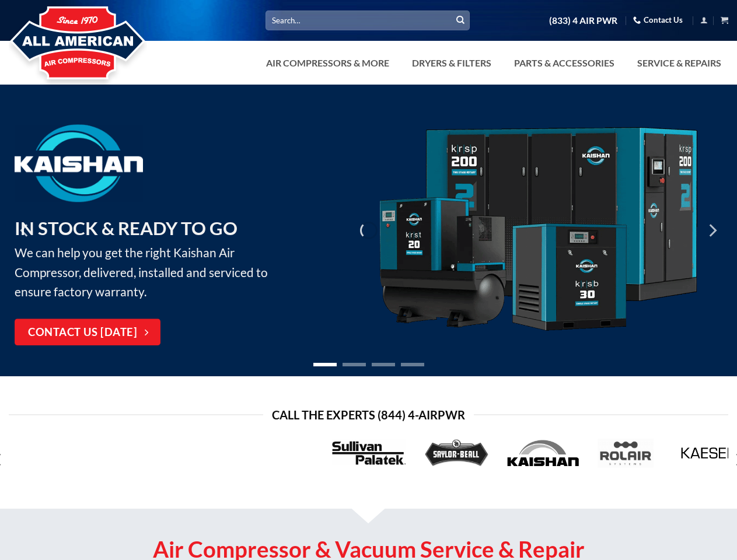 The height and width of the screenshot is (560, 737). I want to click on button: Next, so click(712, 231).